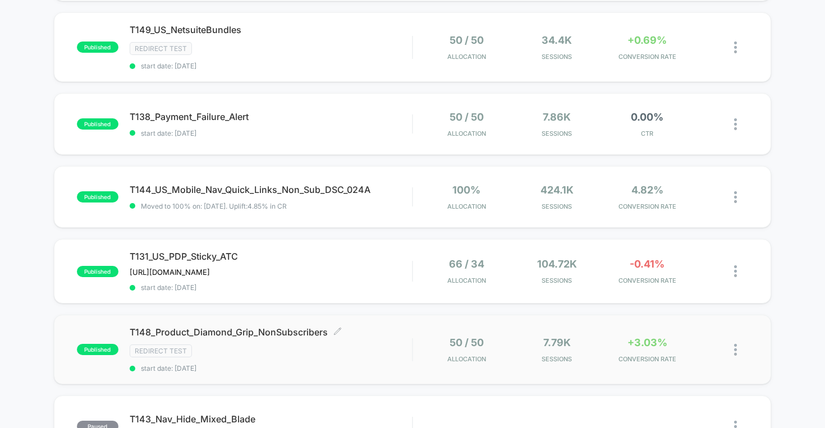 The height and width of the screenshot is (428, 825). What do you see at coordinates (271, 117) in the screenshot?
I see `span: T138_Payment_Failure_Alert` at bounding box center [271, 117].